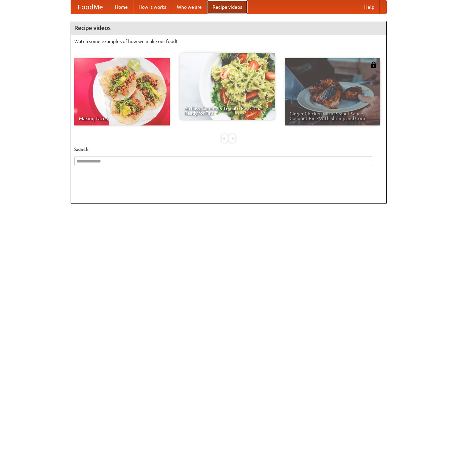 This screenshot has height=476, width=457. Describe the element at coordinates (90, 7) in the screenshot. I see `a: FoodMe` at that location.